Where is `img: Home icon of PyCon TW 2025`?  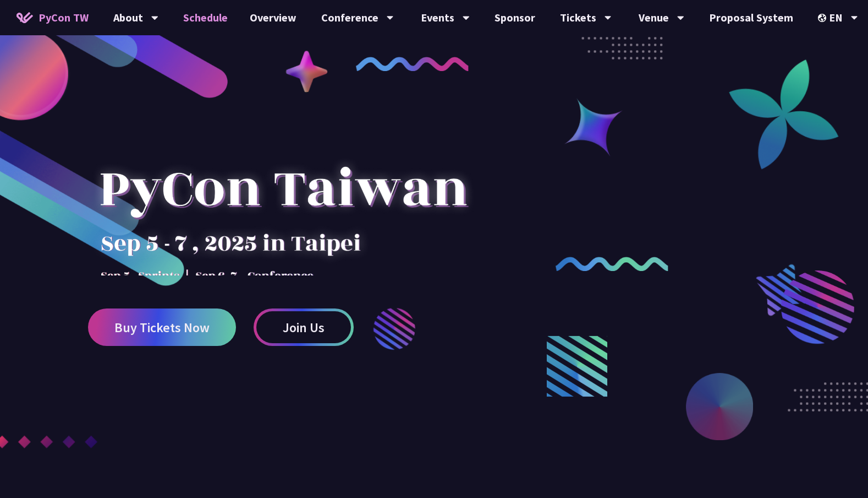 img: Home icon of PyCon TW 2025 is located at coordinates (25, 18).